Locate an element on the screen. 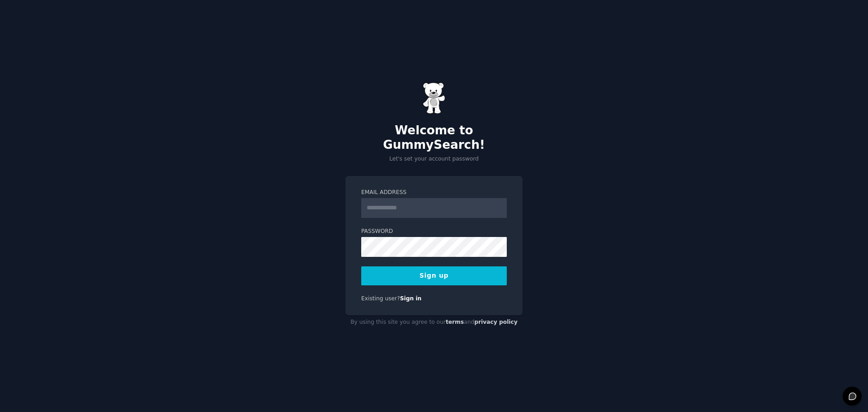 The image size is (868, 412). button: Sign up is located at coordinates (434, 276).